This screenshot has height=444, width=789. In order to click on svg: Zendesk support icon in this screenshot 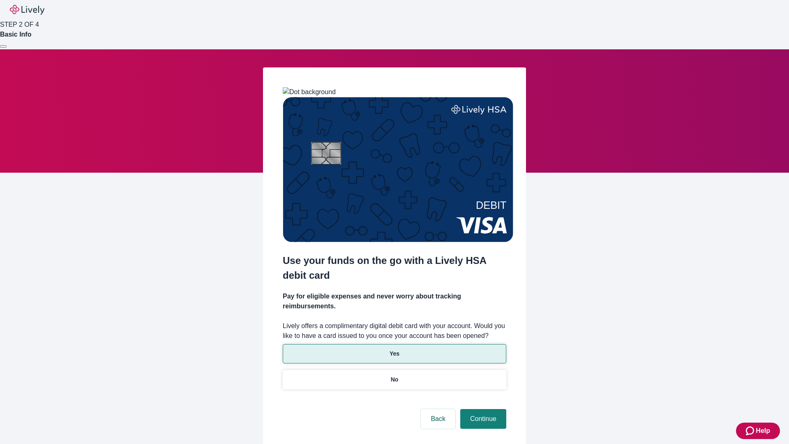, I will do `click(750, 430)`.